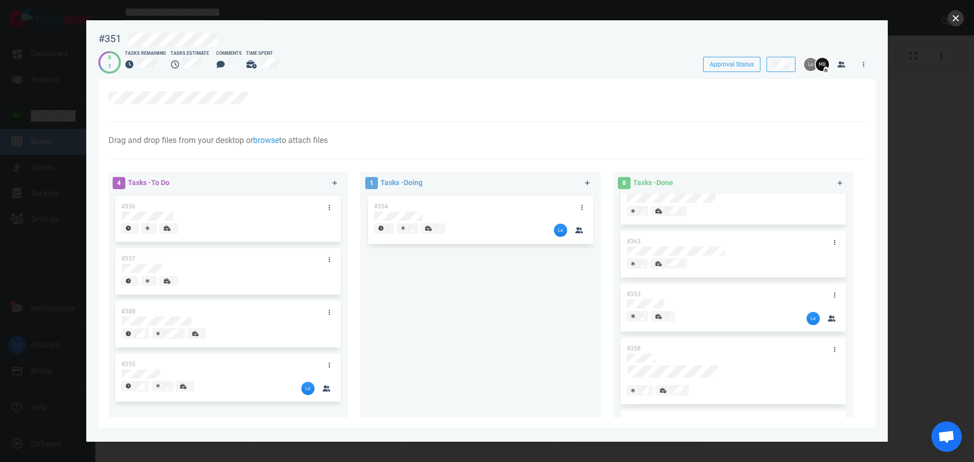 The height and width of the screenshot is (462, 974). What do you see at coordinates (268, 54) in the screenshot?
I see `div: Time Spent` at bounding box center [268, 54].